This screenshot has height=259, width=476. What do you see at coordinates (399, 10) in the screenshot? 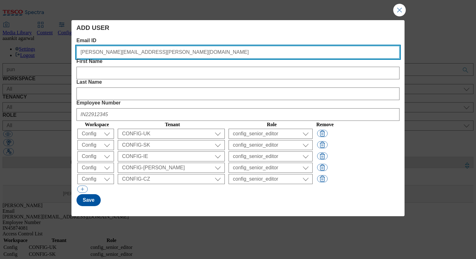
I see `button: Close Modal` at bounding box center [399, 10].